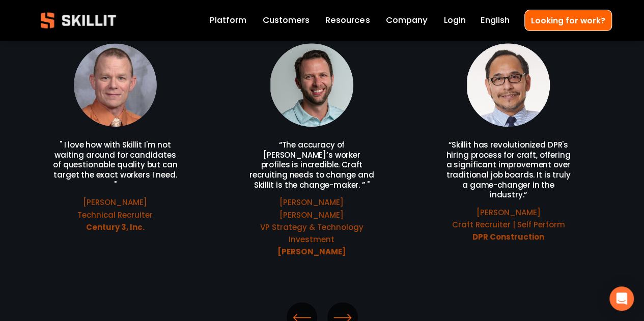  I want to click on a: Platform, so click(228, 20).